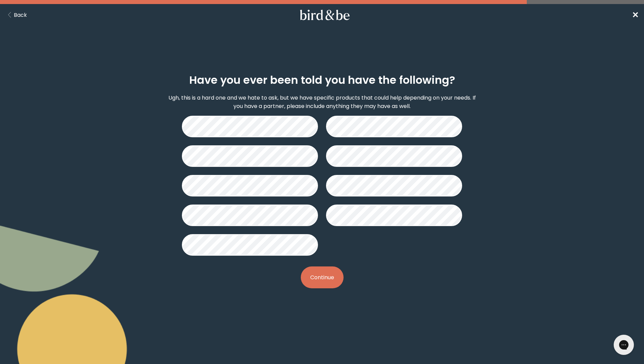  What do you see at coordinates (13, 12) in the screenshot?
I see `button: Gorgias live chat` at bounding box center [13, 12].